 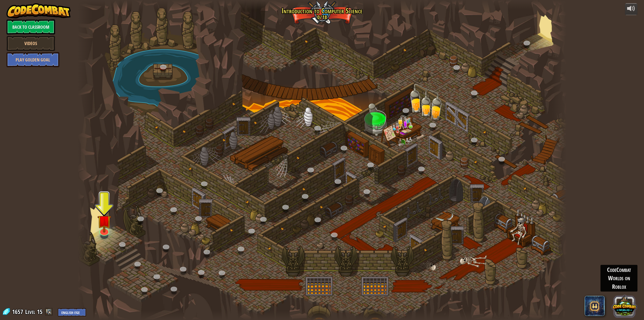 I want to click on a: Videos, so click(x=31, y=43).